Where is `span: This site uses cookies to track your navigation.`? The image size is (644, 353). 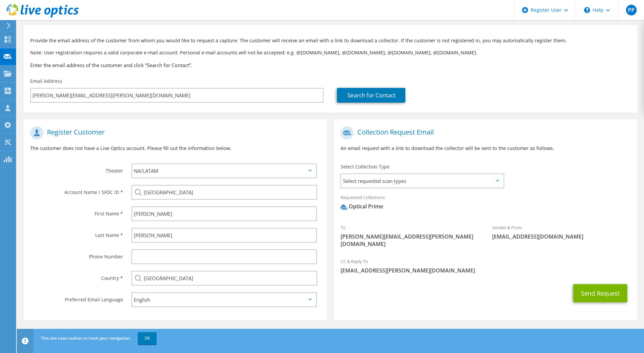
span: This site uses cookies to track your navigation. is located at coordinates (86, 338).